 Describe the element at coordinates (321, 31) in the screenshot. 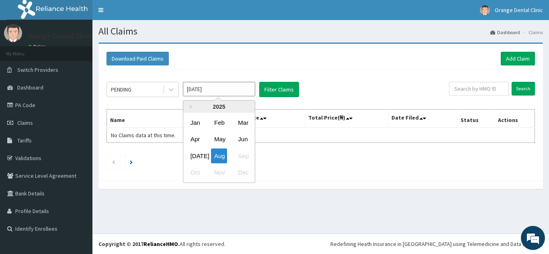

I see `h1: All Claims` at that location.